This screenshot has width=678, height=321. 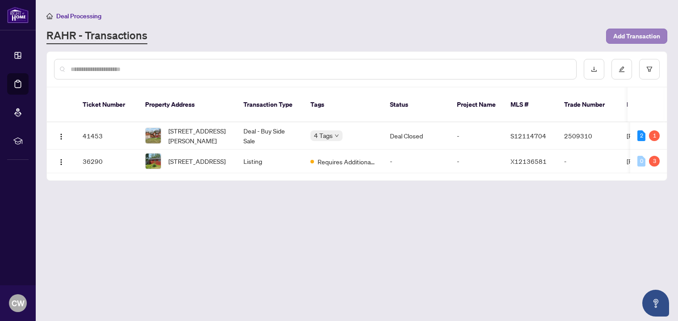 What do you see at coordinates (477, 105) in the screenshot?
I see `th: Project Name` at bounding box center [477, 105].